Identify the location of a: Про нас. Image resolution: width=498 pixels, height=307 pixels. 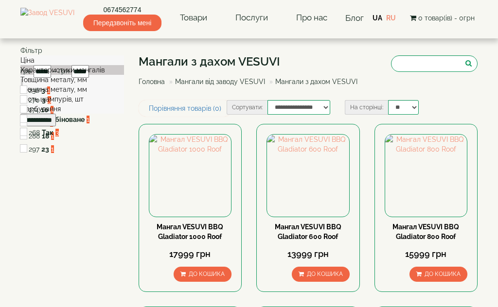
(312, 18).